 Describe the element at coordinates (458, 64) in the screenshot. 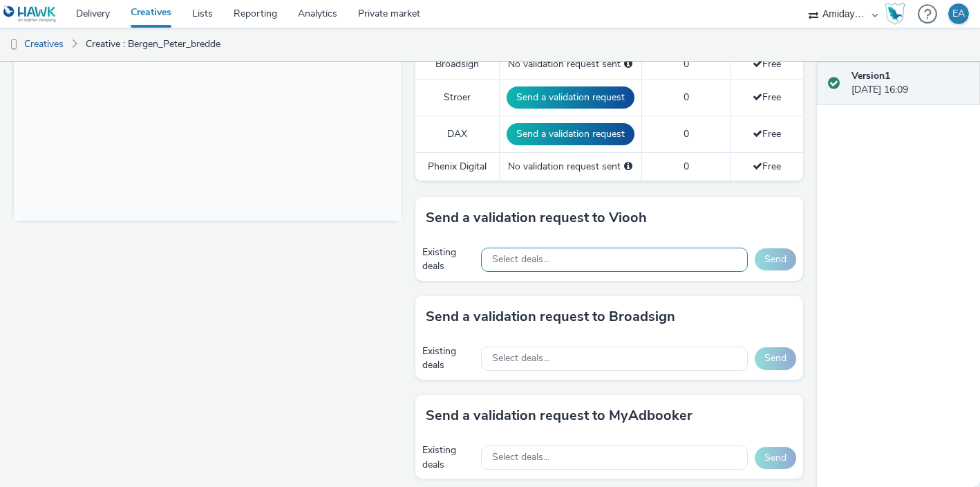

I see `td: Broadsign` at that location.